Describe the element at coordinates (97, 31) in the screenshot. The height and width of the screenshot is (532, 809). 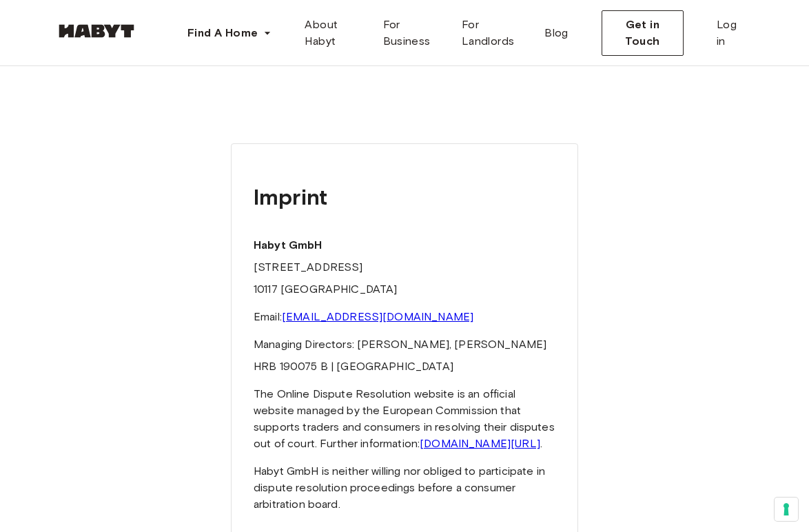
I see `img: Habyt` at that location.